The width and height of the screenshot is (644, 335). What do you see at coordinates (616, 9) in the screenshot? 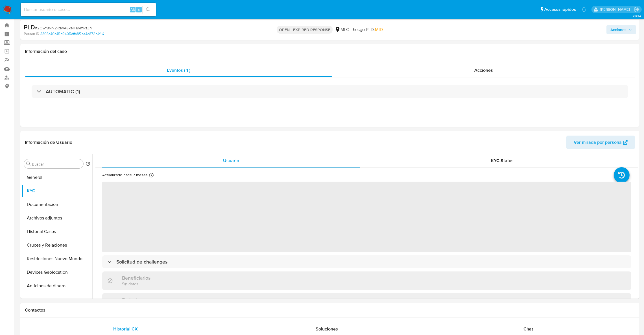
I see `p: agustina.godoy@mercadolibre.com` at bounding box center [616, 9].